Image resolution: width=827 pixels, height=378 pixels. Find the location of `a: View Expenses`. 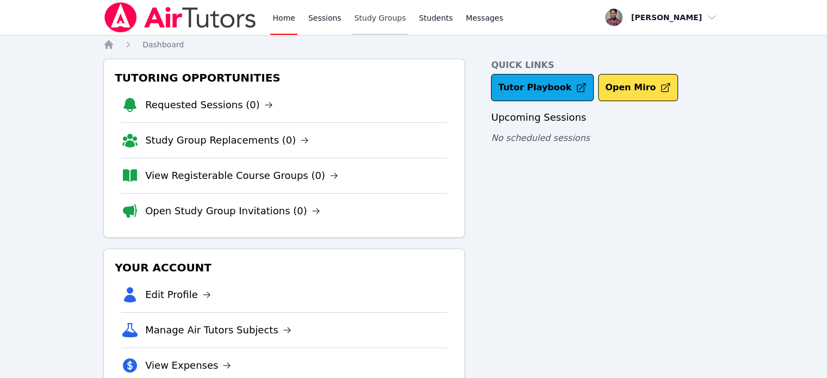

a: View Expenses is located at coordinates (188, 365).